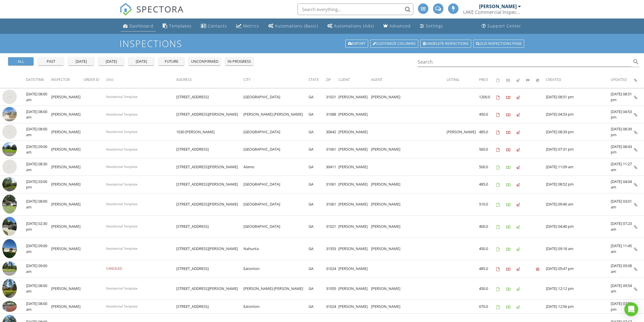 The image size is (644, 322). What do you see at coordinates (504, 26) in the screenshot?
I see `div: Support Center` at bounding box center [504, 26].